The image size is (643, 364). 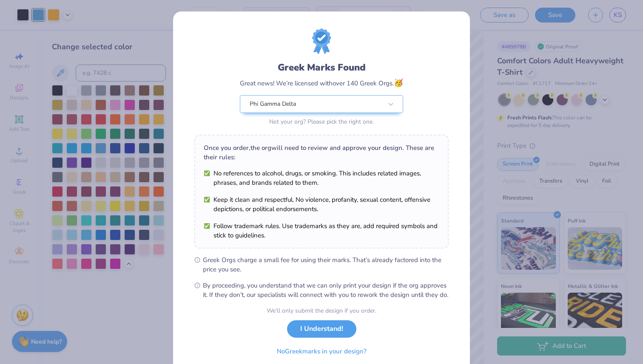 What do you see at coordinates (322, 152) in the screenshot?
I see `div: Once you order, the org will need to review and approve your design. These are their rules:` at bounding box center [322, 152].